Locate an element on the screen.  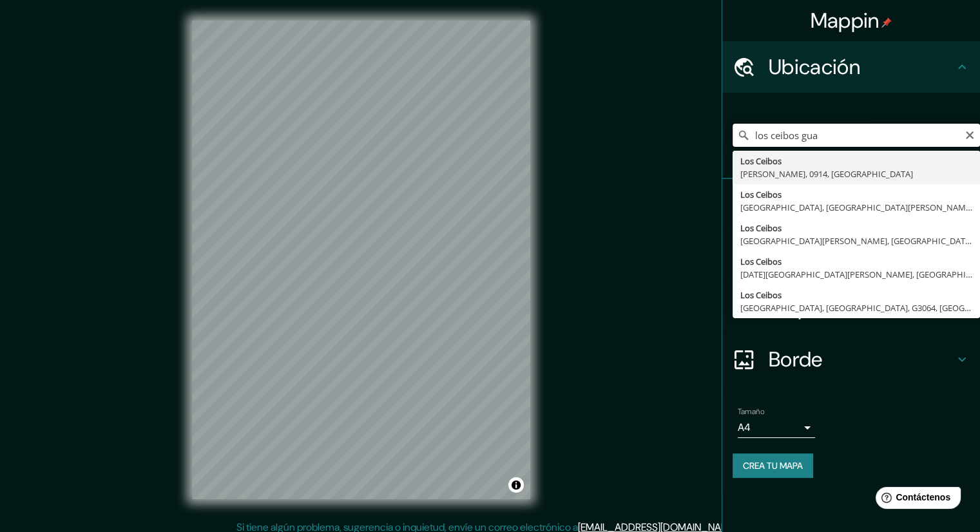
img: pin-icon.png is located at coordinates (886, 22).